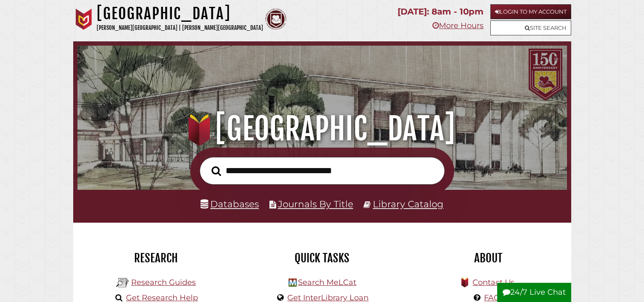  Describe the element at coordinates (229, 204) in the screenshot. I see `a: Databases` at that location.